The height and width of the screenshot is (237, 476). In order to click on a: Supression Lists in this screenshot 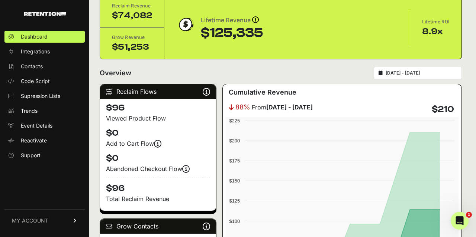, I will do `click(45, 96)`.